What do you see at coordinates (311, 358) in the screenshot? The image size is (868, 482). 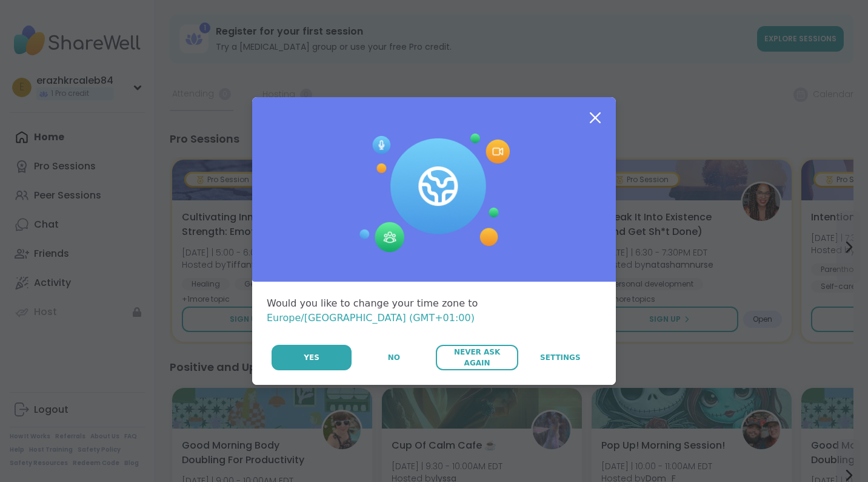 I see `button: Yes` at bounding box center [311, 358].